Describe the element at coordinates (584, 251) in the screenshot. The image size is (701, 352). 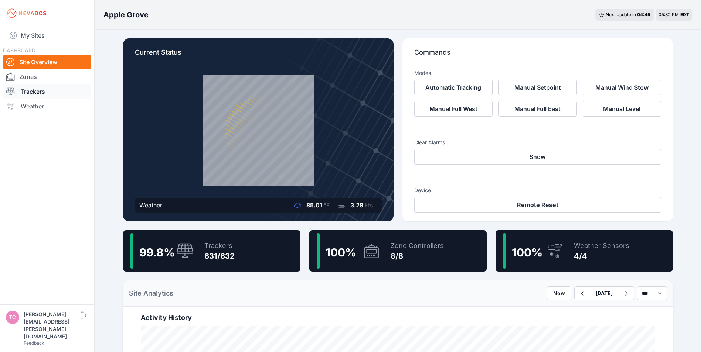
I see `a: 100%Weather Sensors4/4` at that location.